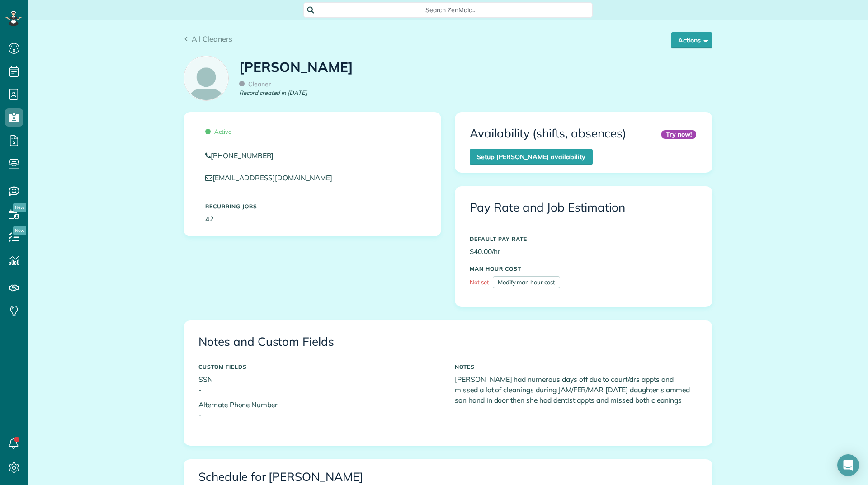  What do you see at coordinates (584, 268) in the screenshot?
I see `h5: MAN HOUR COST` at bounding box center [584, 268].